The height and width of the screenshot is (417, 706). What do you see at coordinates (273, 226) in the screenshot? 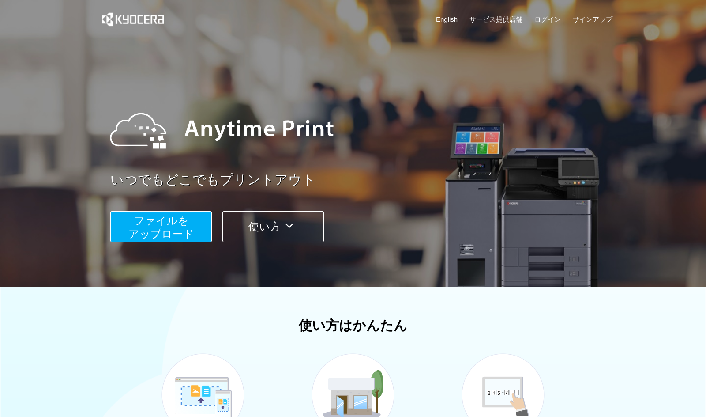
I see `button: 使い方` at bounding box center [273, 226].